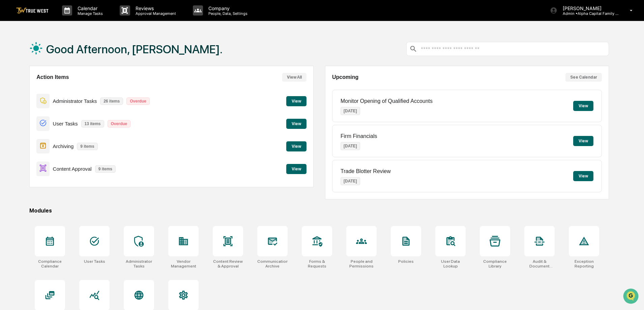 The height and width of the screenshot is (310, 644). Describe the element at coordinates (50, 264) in the screenshot. I see `div: Compliance Calendar` at that location.